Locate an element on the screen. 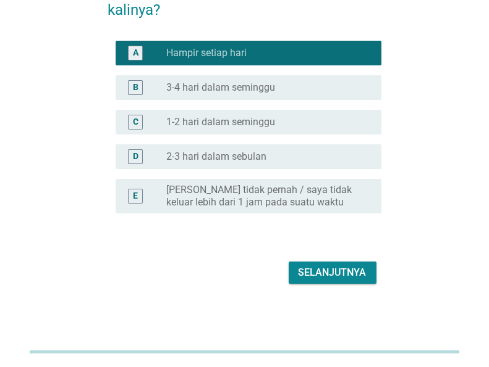  label: 2-3 hari dalam sebulan is located at coordinates (216, 157).